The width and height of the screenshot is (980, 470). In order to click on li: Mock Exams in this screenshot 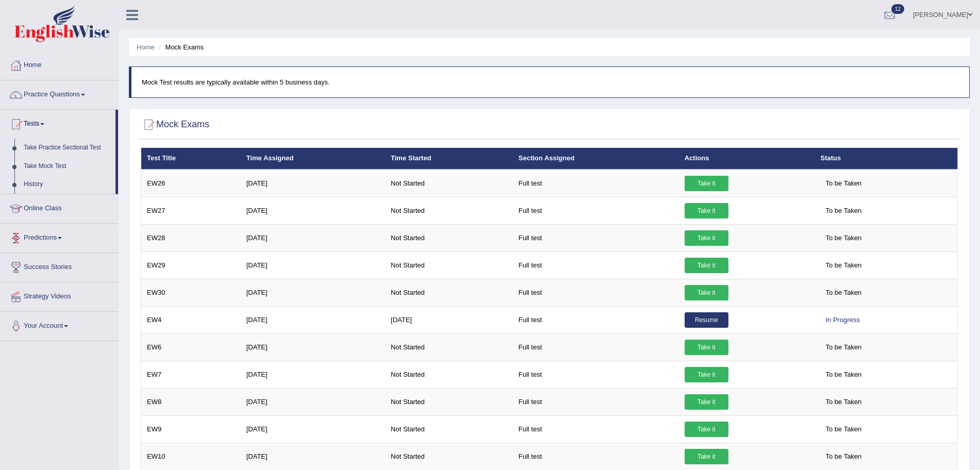, I will do `click(179, 47)`.